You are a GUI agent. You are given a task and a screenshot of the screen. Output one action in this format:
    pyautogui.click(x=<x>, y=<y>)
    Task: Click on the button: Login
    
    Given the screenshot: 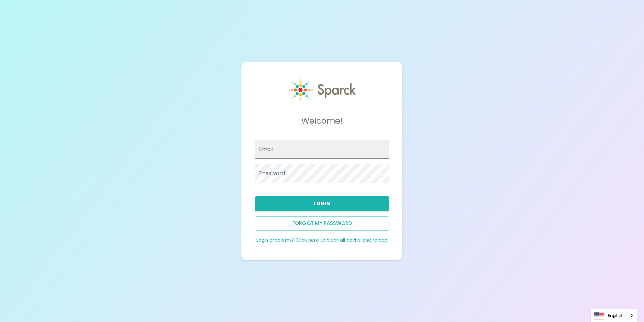 What is the action you would take?
    pyautogui.click(x=322, y=203)
    